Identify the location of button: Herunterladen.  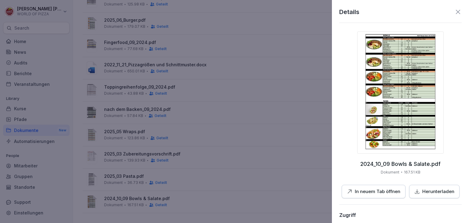
(434, 191).